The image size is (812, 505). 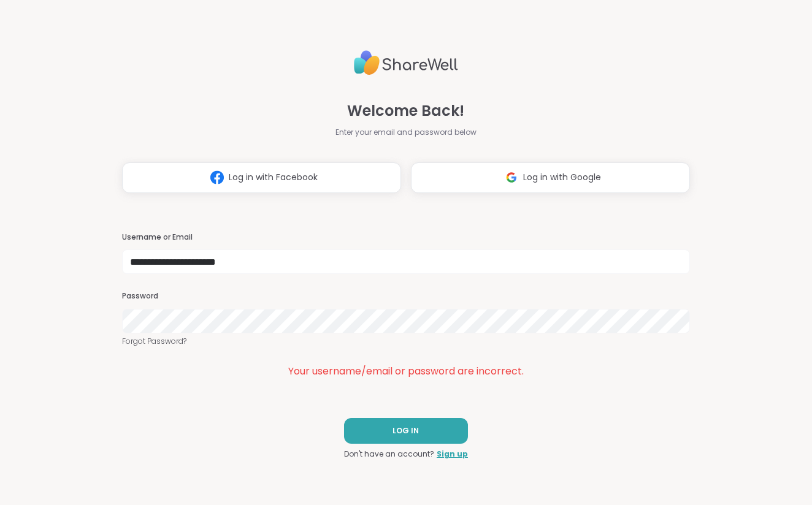 What do you see at coordinates (405, 111) in the screenshot?
I see `span: Welcome Back!` at bounding box center [405, 111].